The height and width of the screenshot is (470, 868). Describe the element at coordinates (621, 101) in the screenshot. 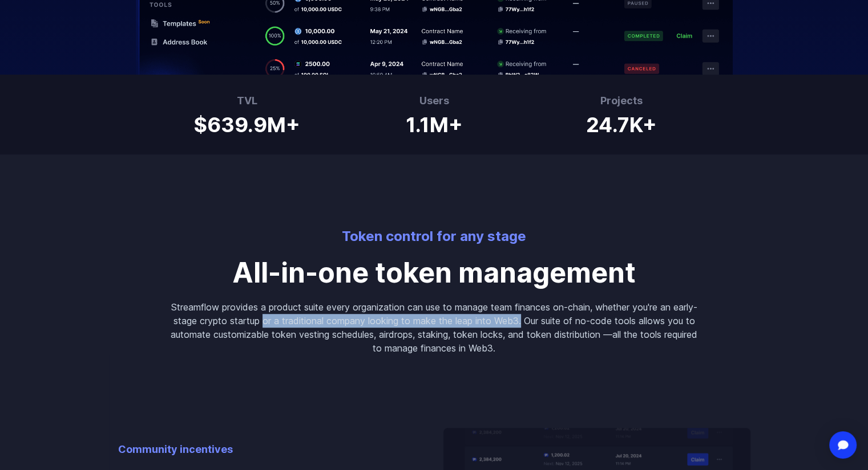

I see `h3: Projects` at that location.